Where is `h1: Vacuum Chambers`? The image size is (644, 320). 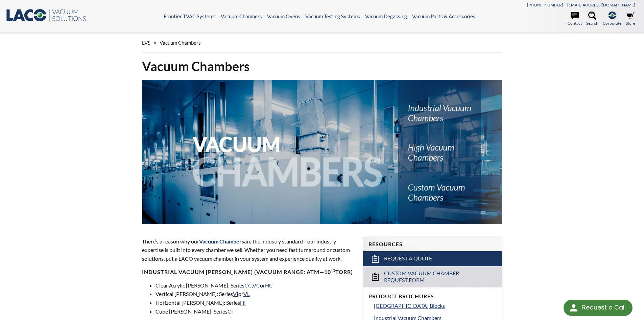 h1: Vacuum Chambers is located at coordinates (322, 66).